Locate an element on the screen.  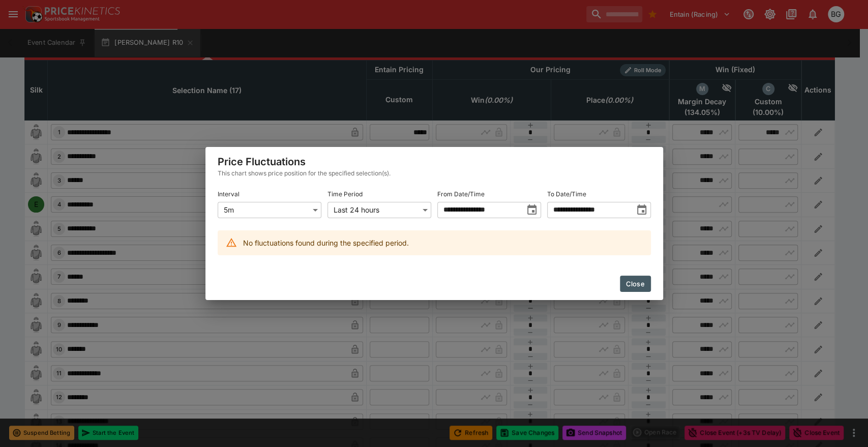
div: Price Fluctuations is located at coordinates (434, 167).